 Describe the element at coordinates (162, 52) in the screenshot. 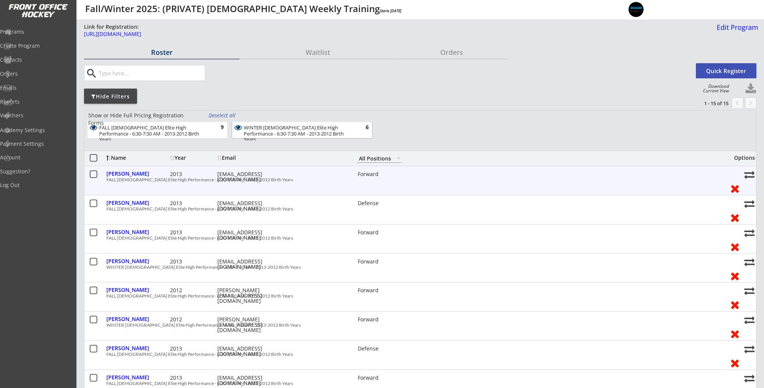

I see `div: Roster` at that location.